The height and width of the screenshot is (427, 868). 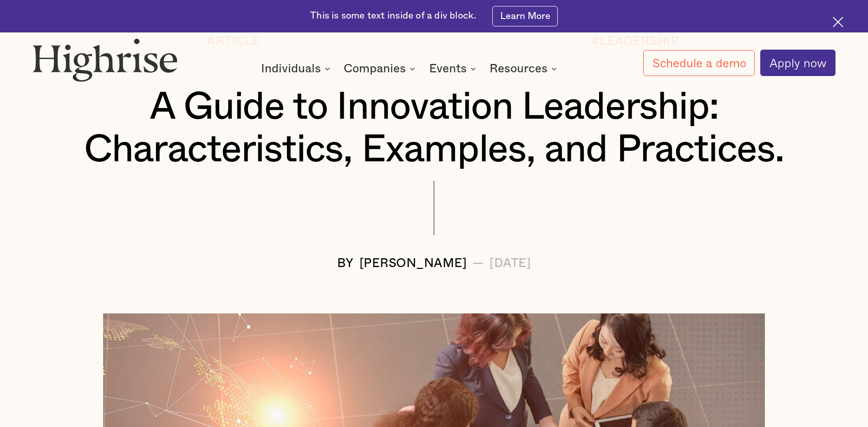 What do you see at coordinates (699, 63) in the screenshot?
I see `a: Schedule a demo` at bounding box center [699, 63].